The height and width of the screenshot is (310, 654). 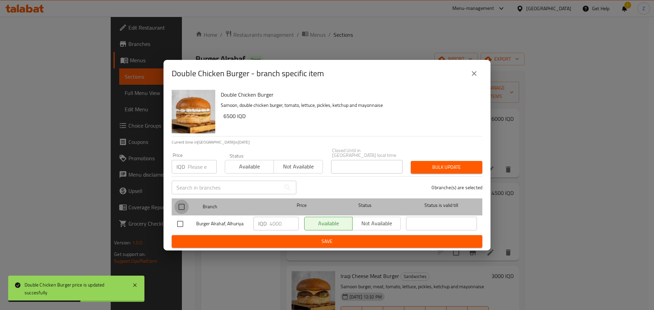 I want to click on button: close, so click(x=474, y=74).